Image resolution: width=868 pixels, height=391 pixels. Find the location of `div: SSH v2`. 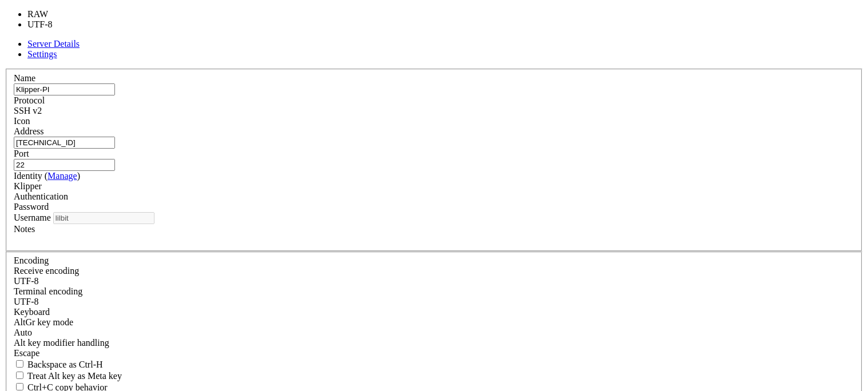

div: SSH v2 is located at coordinates (434, 111).